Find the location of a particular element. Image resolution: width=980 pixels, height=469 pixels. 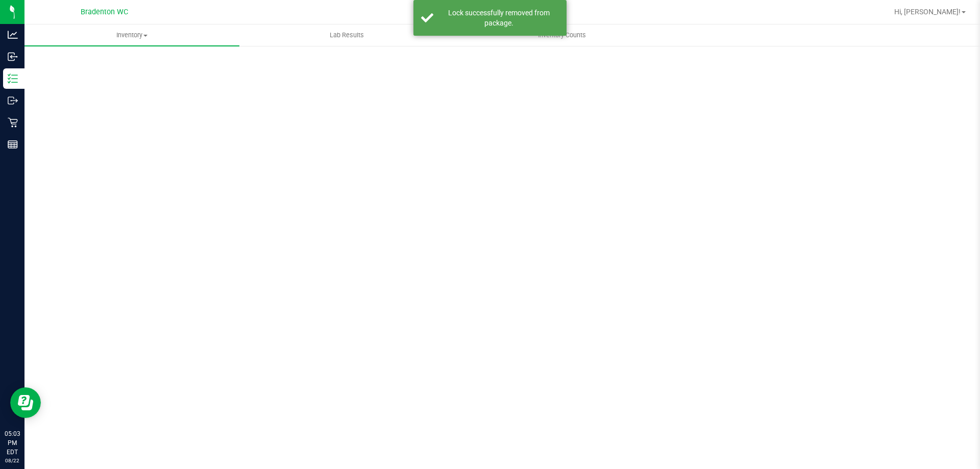

inline-svg: Retail is located at coordinates (13, 122).